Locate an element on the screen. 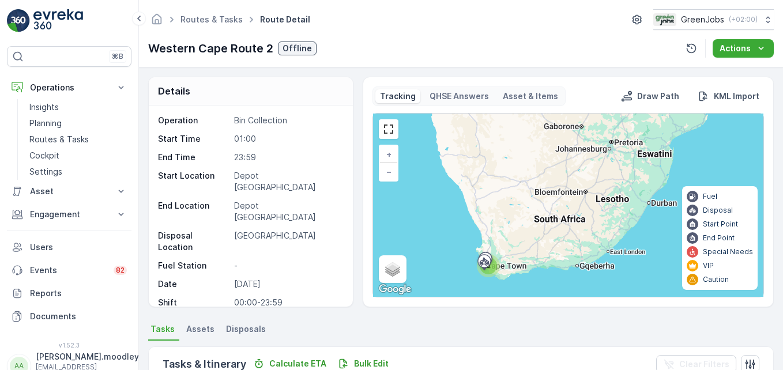 The width and height of the screenshot is (783, 370). span: Tasks is located at coordinates (163, 329).